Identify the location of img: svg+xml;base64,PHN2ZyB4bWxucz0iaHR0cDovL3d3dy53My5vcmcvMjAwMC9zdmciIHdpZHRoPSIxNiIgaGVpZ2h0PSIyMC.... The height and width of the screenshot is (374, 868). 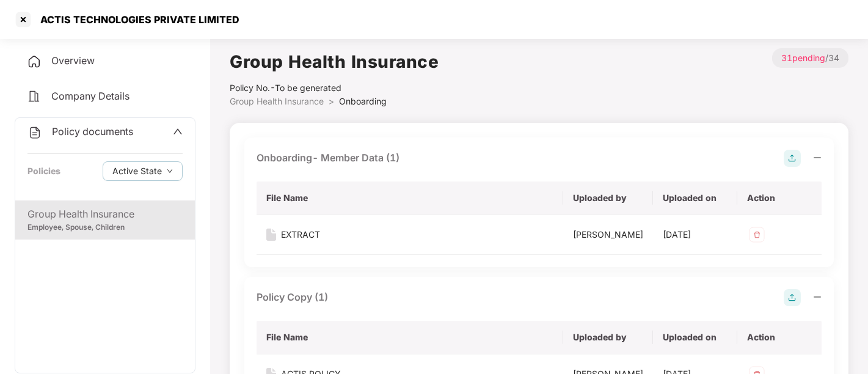
(271, 235).